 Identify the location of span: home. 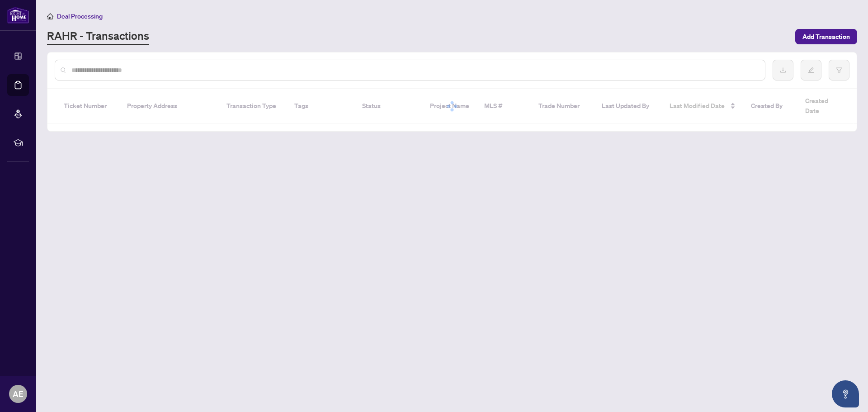
(50, 16).